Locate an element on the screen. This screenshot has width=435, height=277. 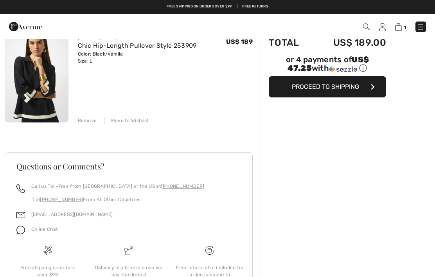
a: 1 is located at coordinates (401, 27).